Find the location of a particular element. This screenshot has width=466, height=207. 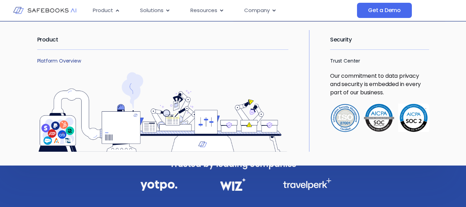

h2: Product is located at coordinates (163, 40).